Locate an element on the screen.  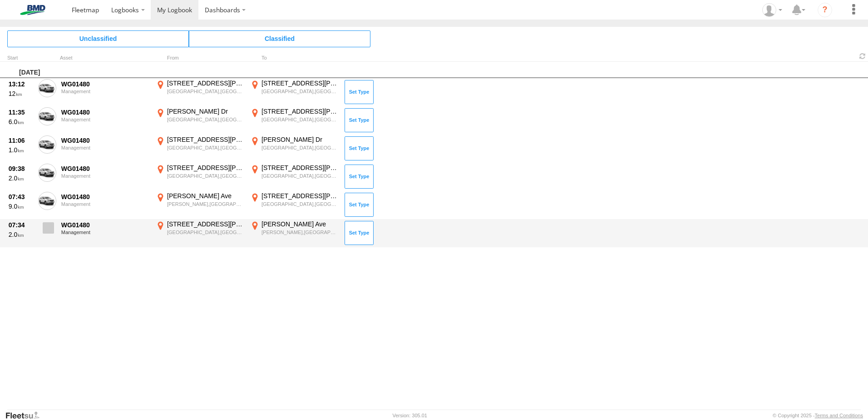
a: Visit our Website is located at coordinates (26, 415).